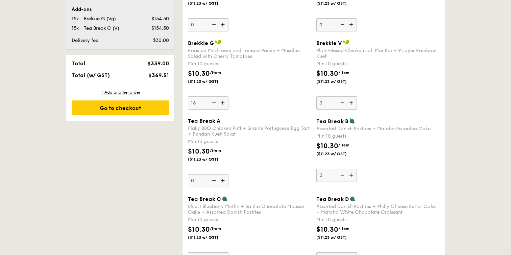 This screenshot has width=511, height=255. What do you see at coordinates (250, 131) in the screenshot?
I see `div: Flaky BBQ Chicken Puff + Grain's Portuguese Egg Tart + Pandan Kueh Salat` at bounding box center [250, 131].